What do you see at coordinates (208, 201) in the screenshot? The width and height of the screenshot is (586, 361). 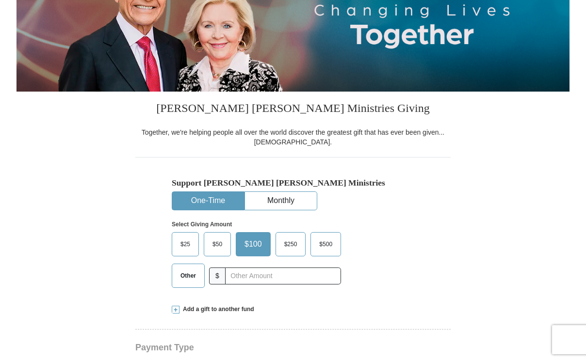 I see `button: One-Time` at bounding box center [208, 201].